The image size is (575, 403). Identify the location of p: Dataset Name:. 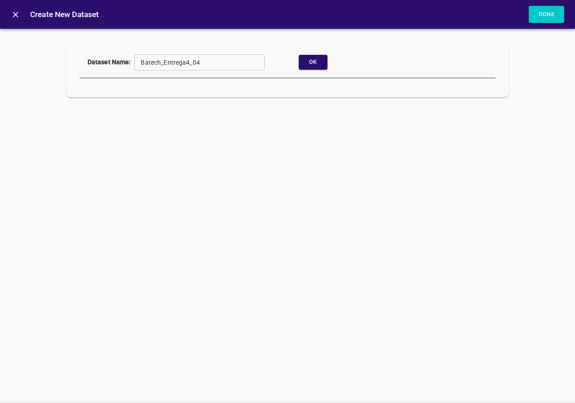
(109, 60).